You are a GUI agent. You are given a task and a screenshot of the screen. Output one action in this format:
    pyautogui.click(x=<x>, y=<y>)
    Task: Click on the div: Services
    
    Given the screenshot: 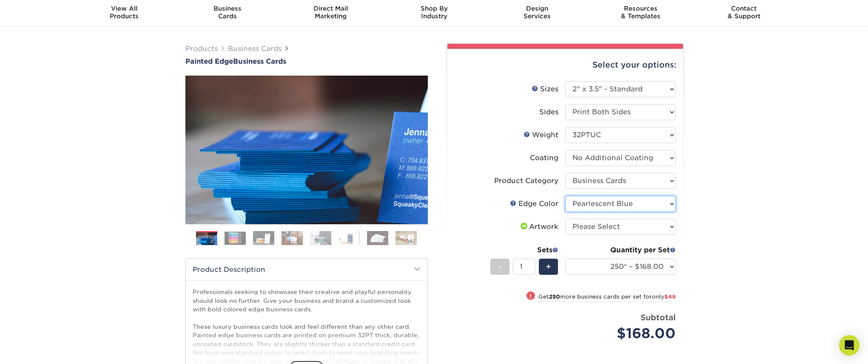 What is the action you would take?
    pyautogui.click(x=537, y=12)
    